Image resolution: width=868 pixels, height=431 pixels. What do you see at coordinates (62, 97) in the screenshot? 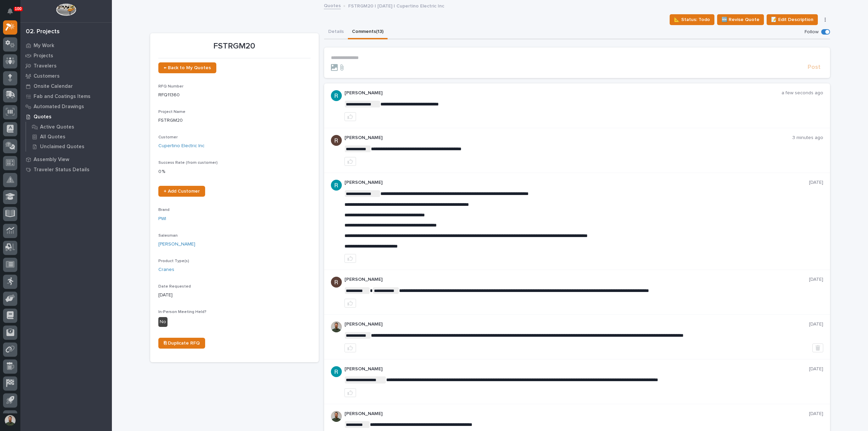
I see `p: Fab and Coatings Items` at bounding box center [62, 97].